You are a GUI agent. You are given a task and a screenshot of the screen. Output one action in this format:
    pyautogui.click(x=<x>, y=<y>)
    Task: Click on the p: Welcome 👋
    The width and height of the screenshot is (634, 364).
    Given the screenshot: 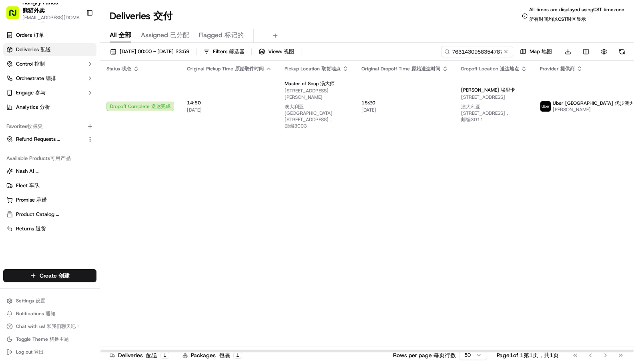 What is the action you would take?
    pyautogui.click(x=77, y=39)
    